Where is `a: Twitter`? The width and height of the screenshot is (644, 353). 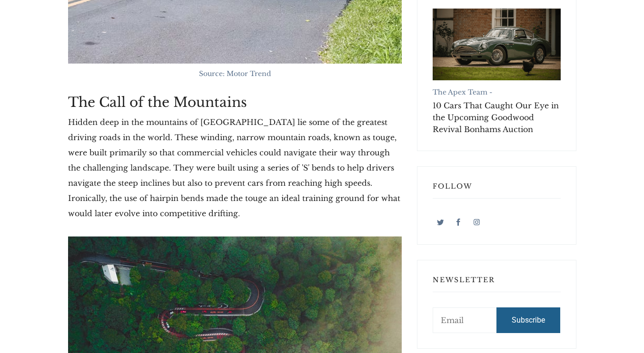 a: Twitter is located at coordinates (441, 222).